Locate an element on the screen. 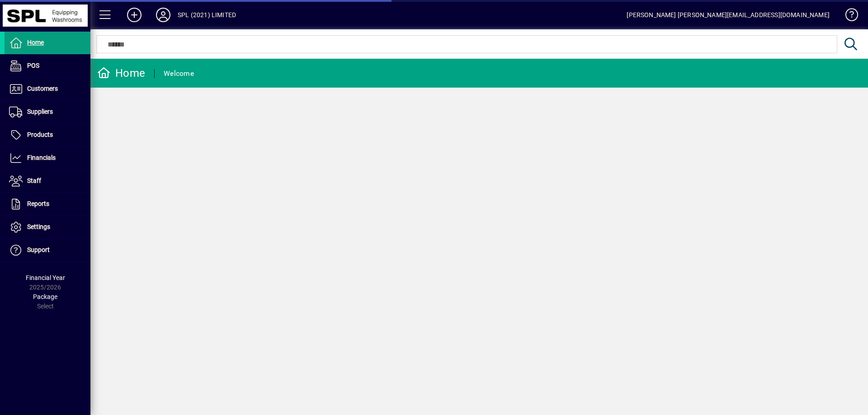 The image size is (868, 415). a: Settings is located at coordinates (48, 228).